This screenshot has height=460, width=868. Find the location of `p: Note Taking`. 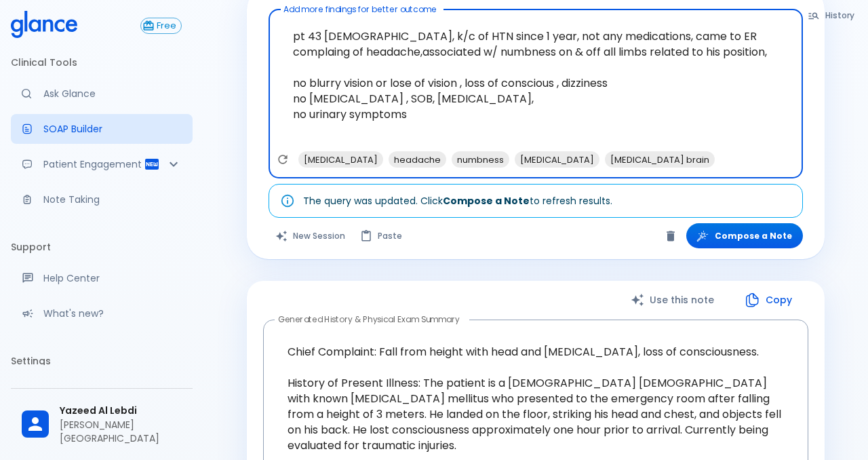

p: Note Taking is located at coordinates (113, 200).